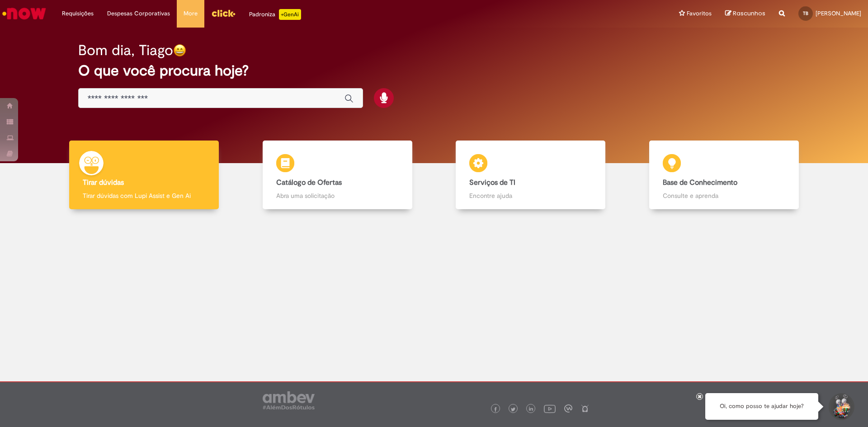 The width and height of the screenshot is (868, 427). Describe the element at coordinates (531, 410) in the screenshot. I see `img: logo_footer_linkedin.png` at that location.